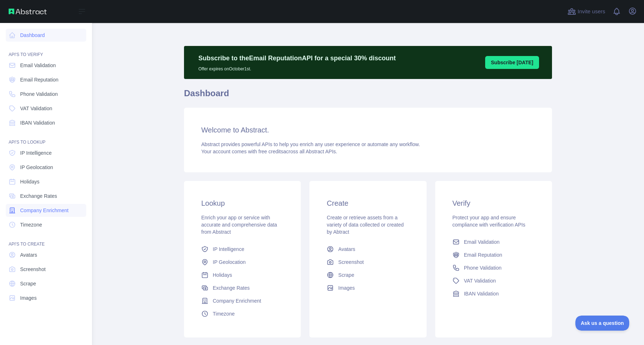  Describe the element at coordinates (297, 58) in the screenshot. I see `p: Subscribe to the Email Reputation API for a special 30 % discount` at that location.